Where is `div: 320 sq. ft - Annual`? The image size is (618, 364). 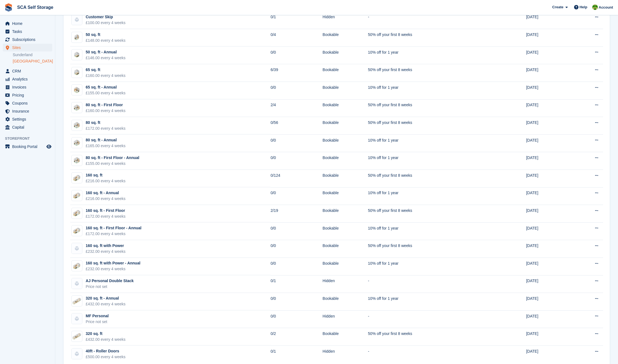 div: 320 sq. ft - Annual is located at coordinates (105, 298).